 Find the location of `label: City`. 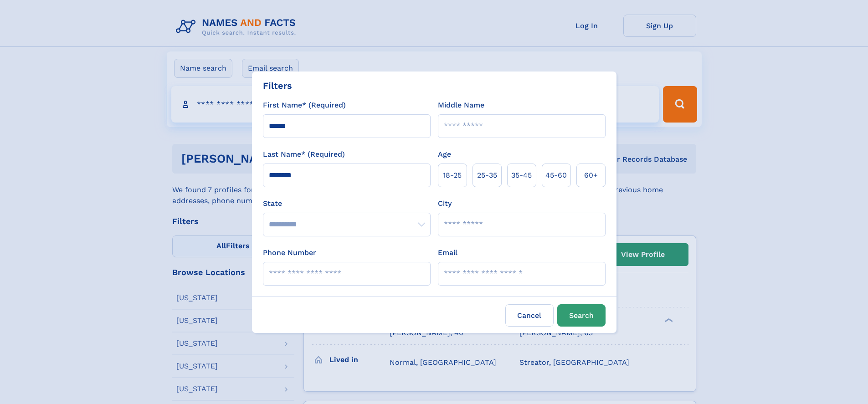

label: City is located at coordinates (445, 204).